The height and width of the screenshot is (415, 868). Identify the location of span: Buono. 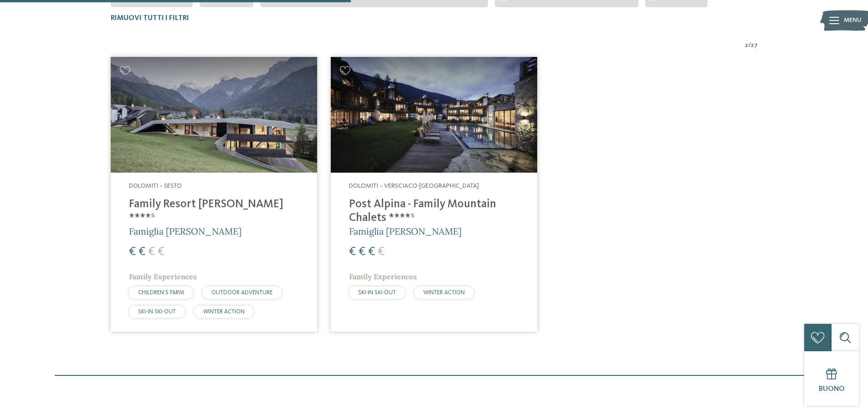
(832, 389).